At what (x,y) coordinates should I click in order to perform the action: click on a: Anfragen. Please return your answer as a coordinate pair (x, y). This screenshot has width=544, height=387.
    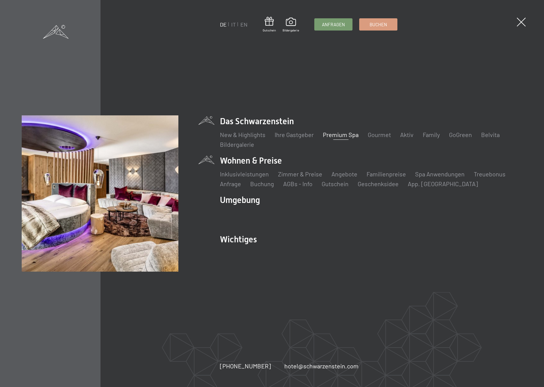
    Looking at the image, I should click on (333, 24).